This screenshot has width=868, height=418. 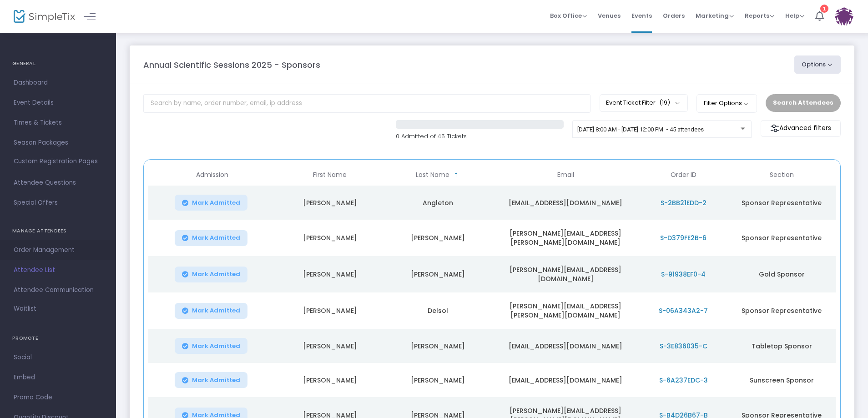 What do you see at coordinates (58, 123) in the screenshot?
I see `span: Times & Tickets` at bounding box center [58, 123].